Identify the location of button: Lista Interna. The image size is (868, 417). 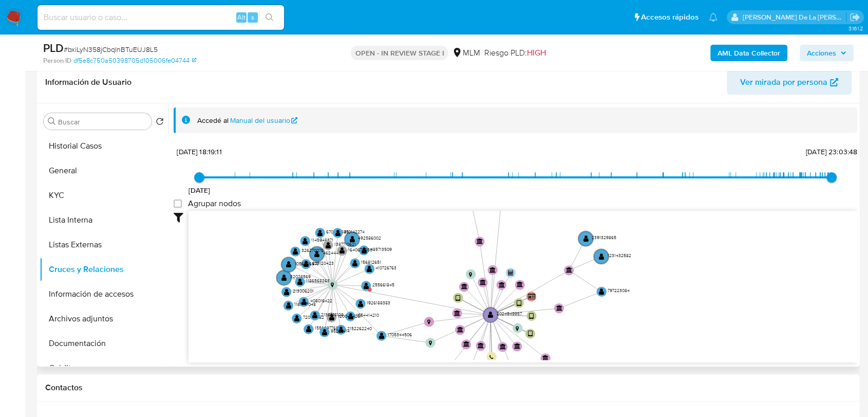
(104, 220).